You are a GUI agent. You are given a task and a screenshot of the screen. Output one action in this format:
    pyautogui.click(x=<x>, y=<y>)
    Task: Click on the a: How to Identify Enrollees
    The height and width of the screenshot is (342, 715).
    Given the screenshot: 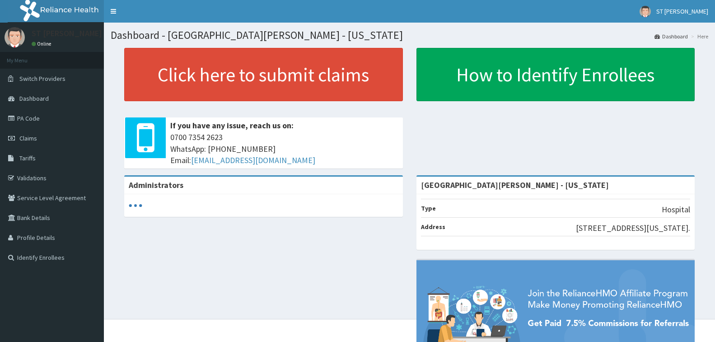 What is the action you would take?
    pyautogui.click(x=556, y=75)
    